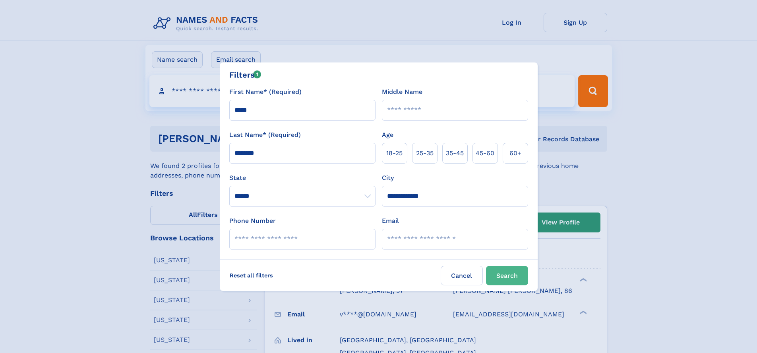  Describe the element at coordinates (425, 153) in the screenshot. I see `span: 25‑35` at that location.